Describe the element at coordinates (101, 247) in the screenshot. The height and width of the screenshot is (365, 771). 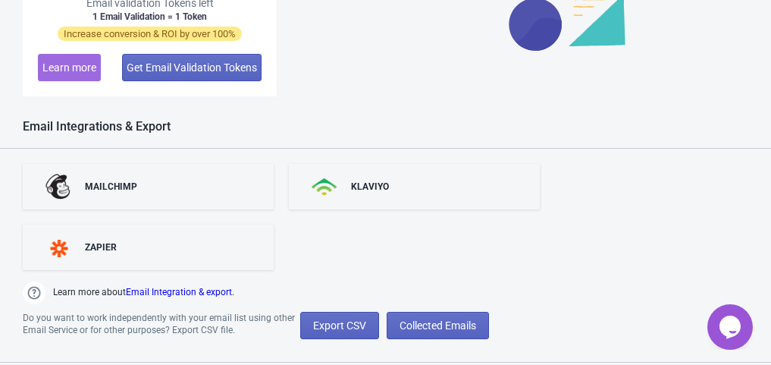
I see `div: ZAPIER` at that location.